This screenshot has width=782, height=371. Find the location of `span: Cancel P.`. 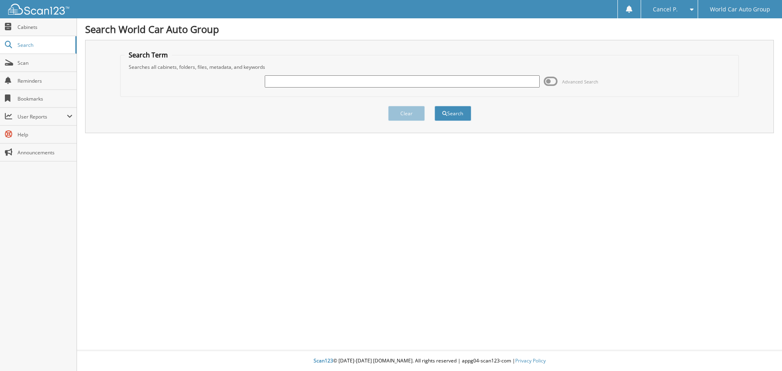

span: Cancel P. is located at coordinates (665, 9).